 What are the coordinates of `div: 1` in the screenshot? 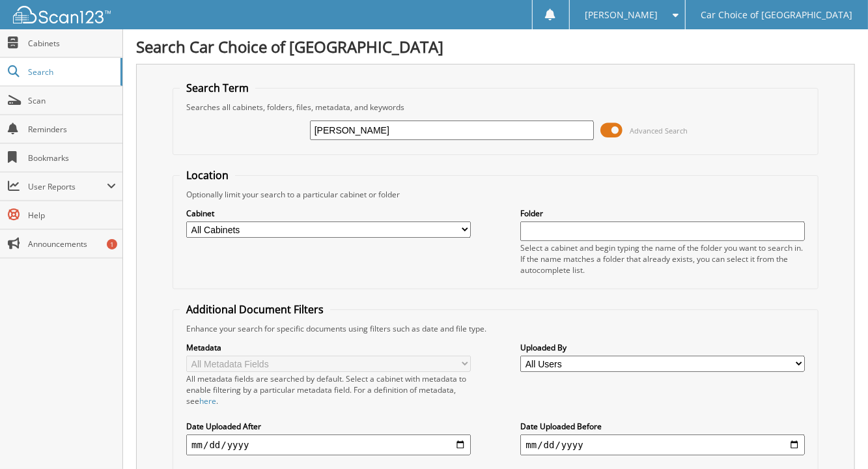 It's located at (112, 244).